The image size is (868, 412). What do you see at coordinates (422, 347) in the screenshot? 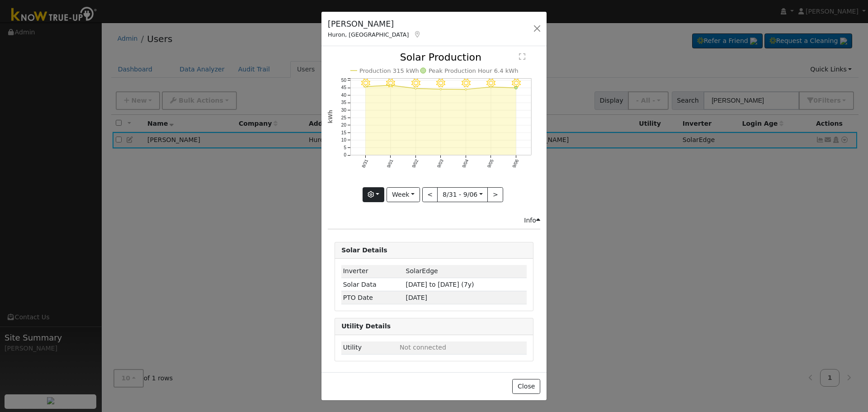
I see `span: Not connected` at bounding box center [422, 347].